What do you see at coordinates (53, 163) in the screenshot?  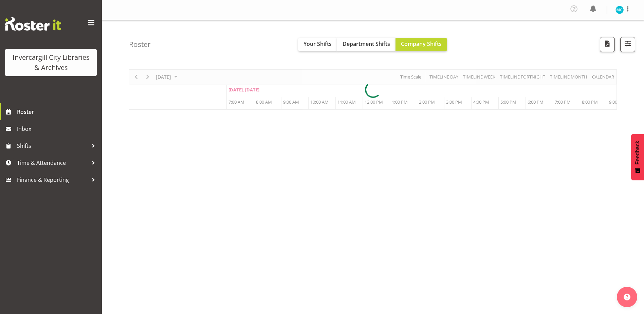 I see `span: Time & Attendance` at bounding box center [53, 163].